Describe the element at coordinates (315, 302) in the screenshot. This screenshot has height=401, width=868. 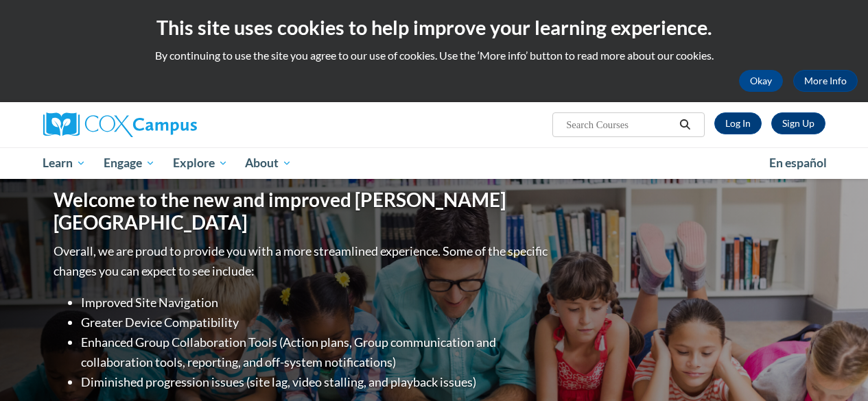
I see `li: Improved Site Navigation` at that location.